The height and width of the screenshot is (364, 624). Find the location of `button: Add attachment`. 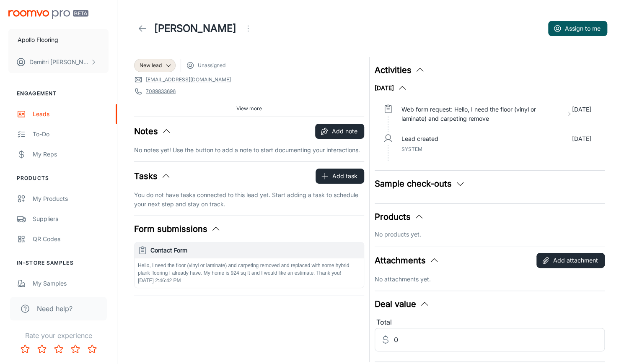

button: Add attachment is located at coordinates (570, 260).